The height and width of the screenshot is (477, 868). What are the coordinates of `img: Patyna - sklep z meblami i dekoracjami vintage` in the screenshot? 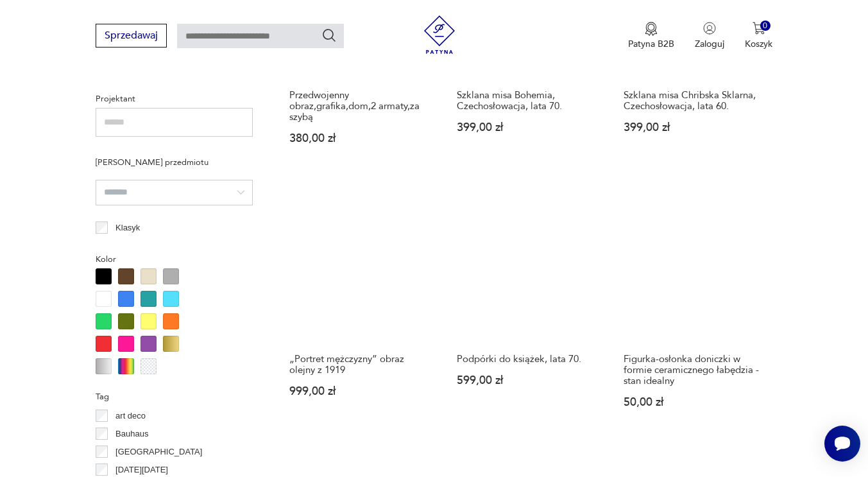 It's located at (440, 35).